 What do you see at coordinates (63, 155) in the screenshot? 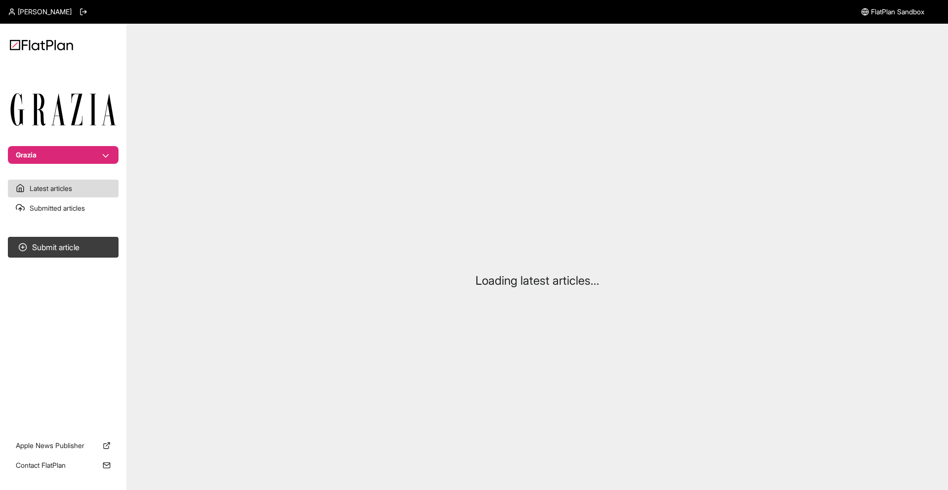
I see `button: Grazia` at bounding box center [63, 155].